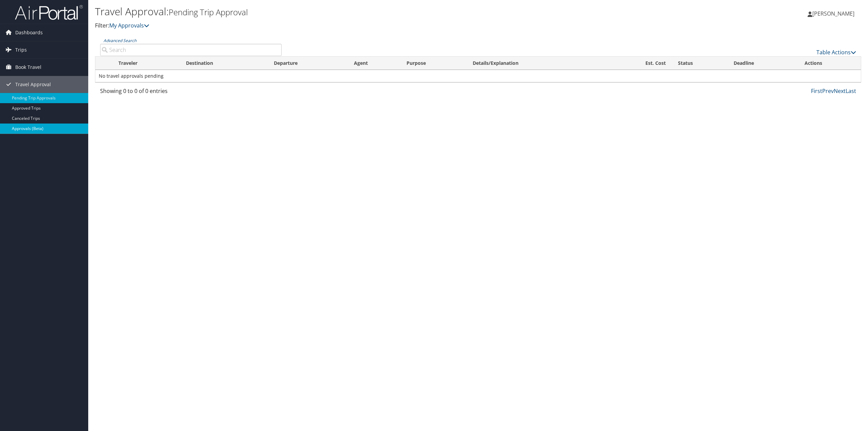  What do you see at coordinates (224, 63) in the screenshot?
I see `th: Destination: activate to sort column ascending` at bounding box center [224, 63].